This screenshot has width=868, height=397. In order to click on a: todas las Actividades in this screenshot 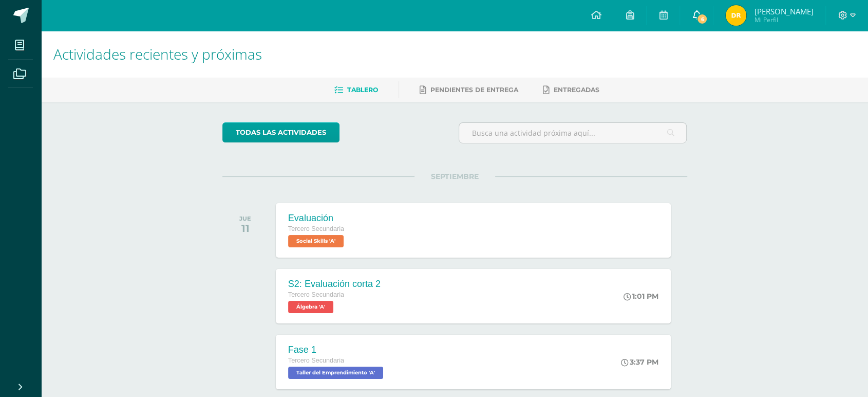, I will do `click(281, 132)`.